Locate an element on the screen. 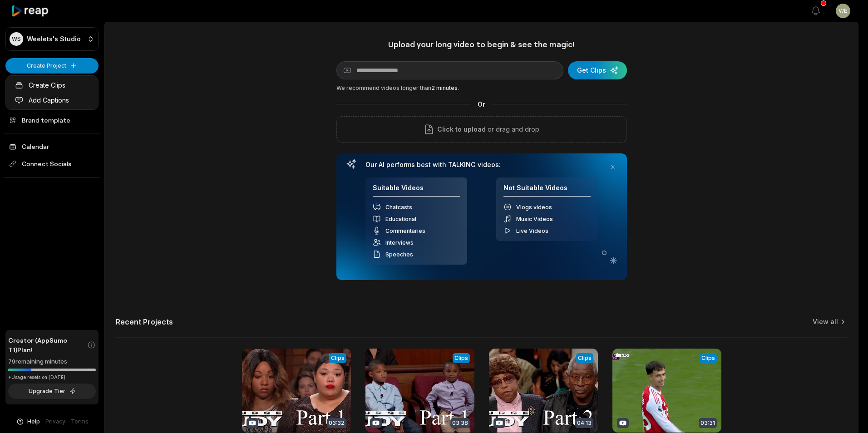 The height and width of the screenshot is (433, 868). h1: Upload your long video to begin & see the magic! is located at coordinates (482, 44).